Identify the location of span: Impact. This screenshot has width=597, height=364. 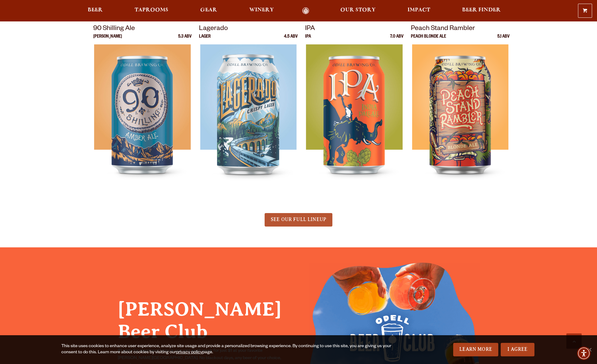
(419, 10).